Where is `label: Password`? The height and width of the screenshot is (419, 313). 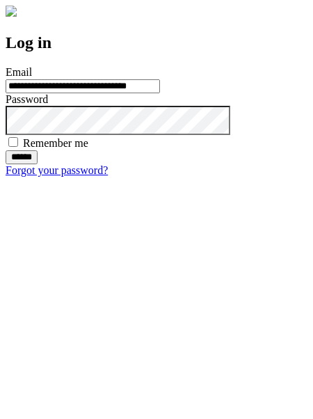 label: Password is located at coordinates (26, 99).